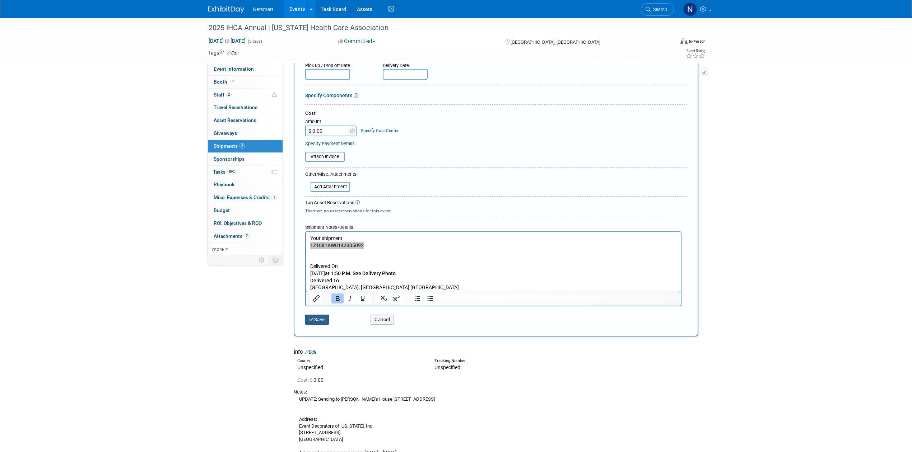 The width and height of the screenshot is (912, 452). I want to click on button: Underline, so click(363, 299).